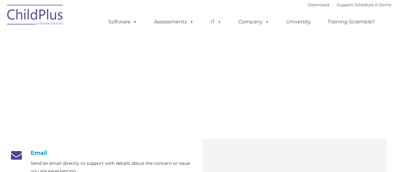  I want to click on a: University, so click(298, 22).